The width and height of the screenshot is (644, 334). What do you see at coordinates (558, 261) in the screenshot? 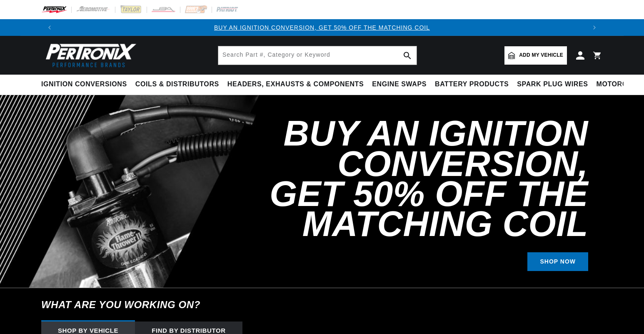
I see `a: SHOP NOW` at bounding box center [558, 261].